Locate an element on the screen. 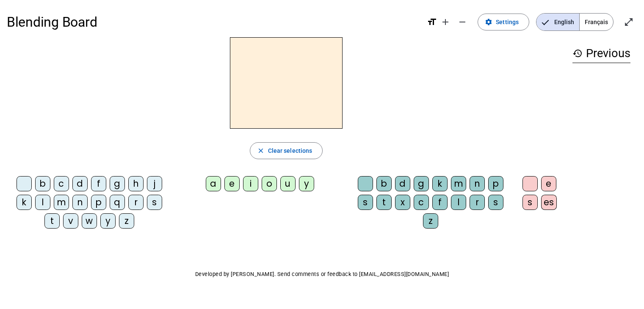 The width and height of the screenshot is (644, 309). h3: Previous is located at coordinates (601, 53).